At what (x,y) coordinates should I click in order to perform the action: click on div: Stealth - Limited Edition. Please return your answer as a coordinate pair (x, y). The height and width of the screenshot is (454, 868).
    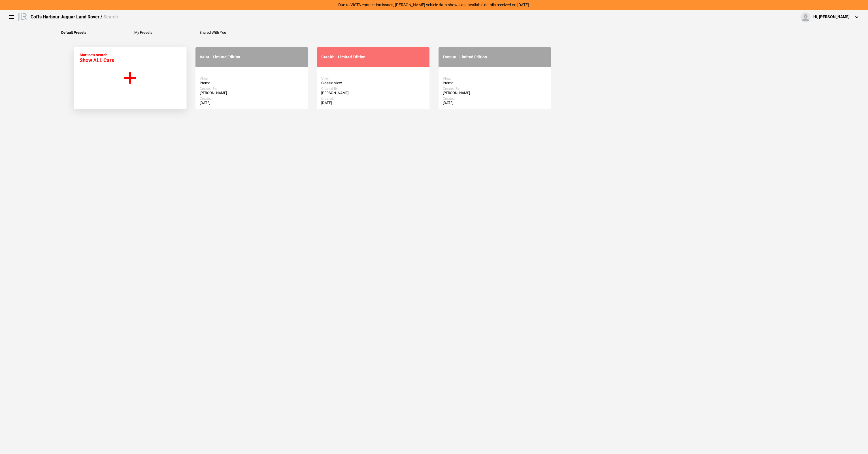
    Looking at the image, I should click on (373, 57).